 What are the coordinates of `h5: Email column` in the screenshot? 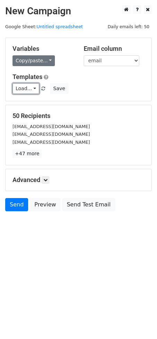 It's located at (114, 49).